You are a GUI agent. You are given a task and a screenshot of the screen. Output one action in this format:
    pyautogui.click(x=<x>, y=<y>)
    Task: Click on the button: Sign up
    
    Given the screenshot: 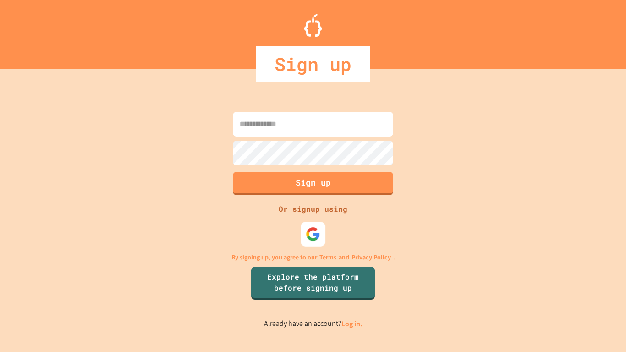 What is the action you would take?
    pyautogui.click(x=313, y=183)
    